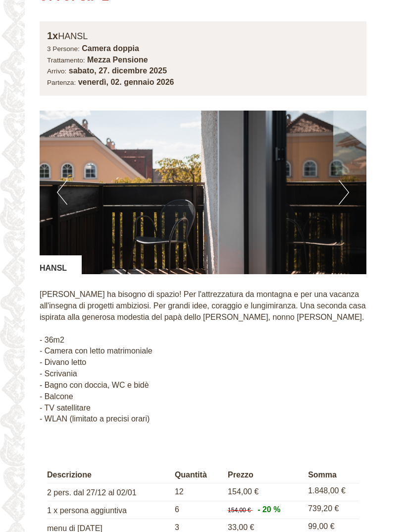 This screenshot has height=532, width=406. What do you see at coordinates (197, 509) in the screenshot?
I see `td: 6` at bounding box center [197, 509].